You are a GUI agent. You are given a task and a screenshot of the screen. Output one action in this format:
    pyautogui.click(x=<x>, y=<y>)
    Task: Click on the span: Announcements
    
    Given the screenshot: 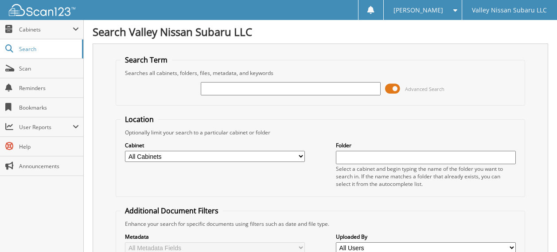 What is the action you would take?
    pyautogui.click(x=49, y=166)
    